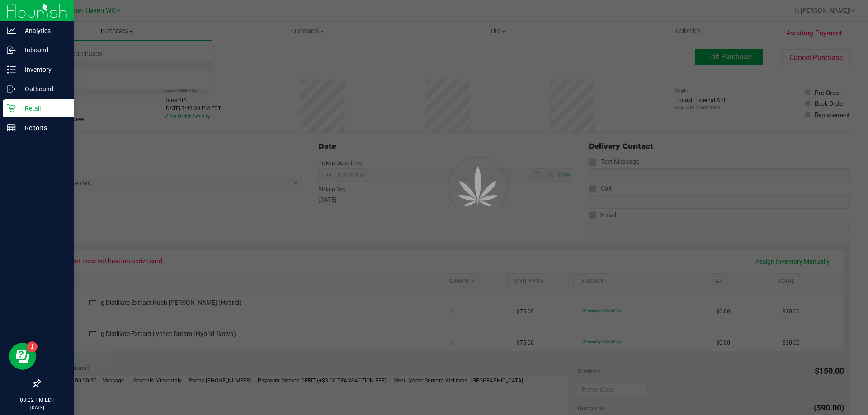  Describe the element at coordinates (12, 89) in the screenshot. I see `inline-svg: Outbound` at that location.